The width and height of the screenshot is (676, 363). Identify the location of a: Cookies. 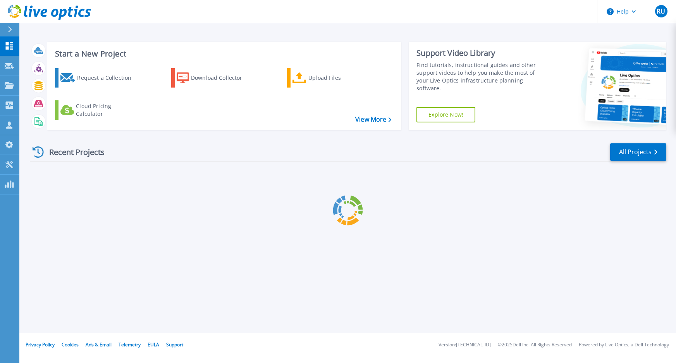
(70, 344).